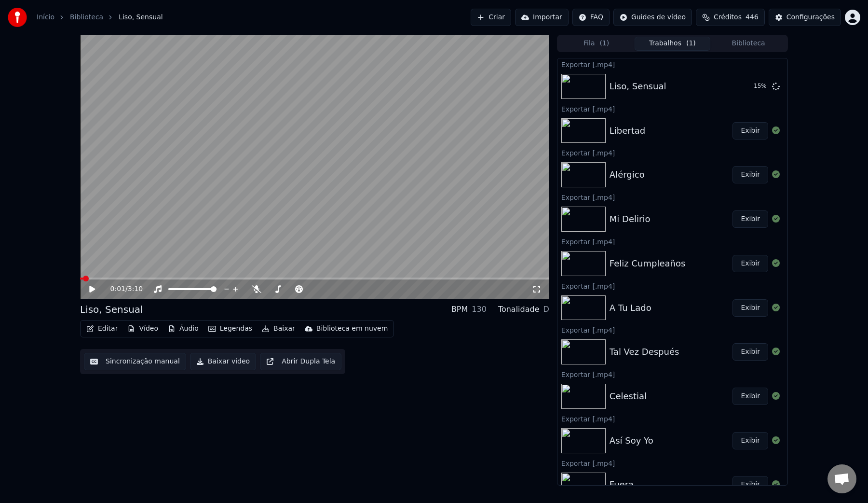 The height and width of the screenshot is (503, 868). Describe the element at coordinates (519, 309) in the screenshot. I see `div: Tonalidade` at that location.